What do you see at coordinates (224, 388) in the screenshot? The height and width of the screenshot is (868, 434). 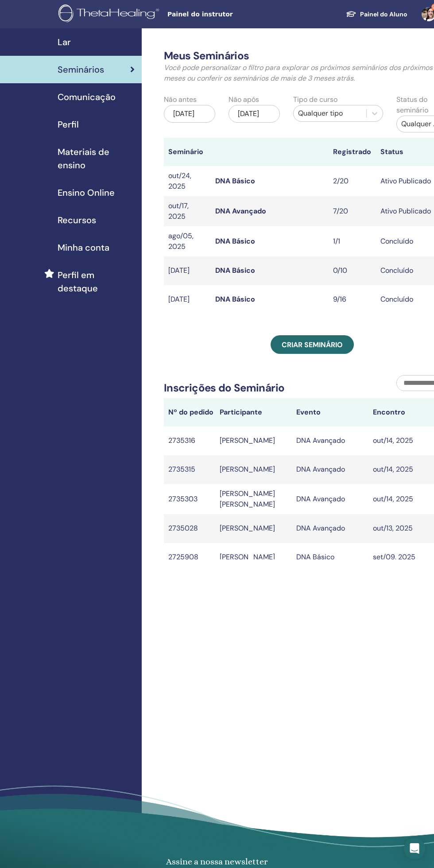 I see `h2: Inscrições do Seminário` at bounding box center [224, 388].